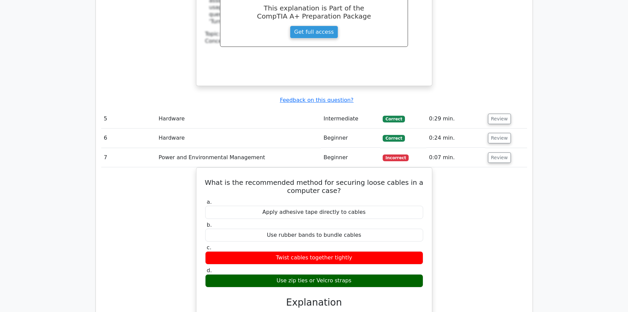 The width and height of the screenshot is (628, 312). I want to click on td: 0:24 min., so click(456, 138).